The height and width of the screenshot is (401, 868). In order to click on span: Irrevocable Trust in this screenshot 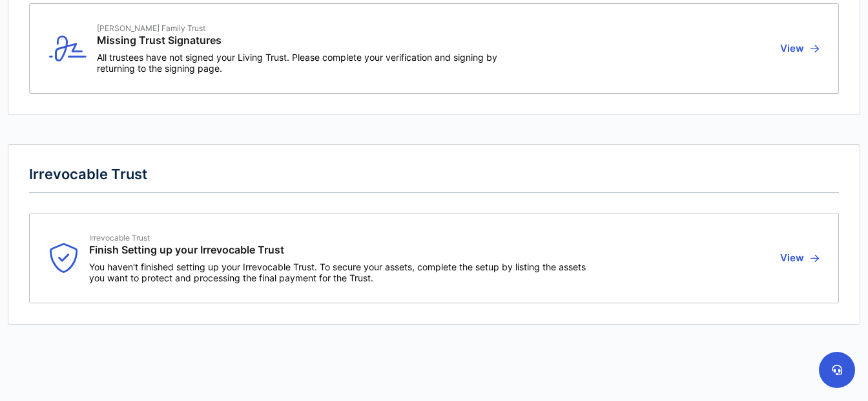, I will do `click(186, 238)`.